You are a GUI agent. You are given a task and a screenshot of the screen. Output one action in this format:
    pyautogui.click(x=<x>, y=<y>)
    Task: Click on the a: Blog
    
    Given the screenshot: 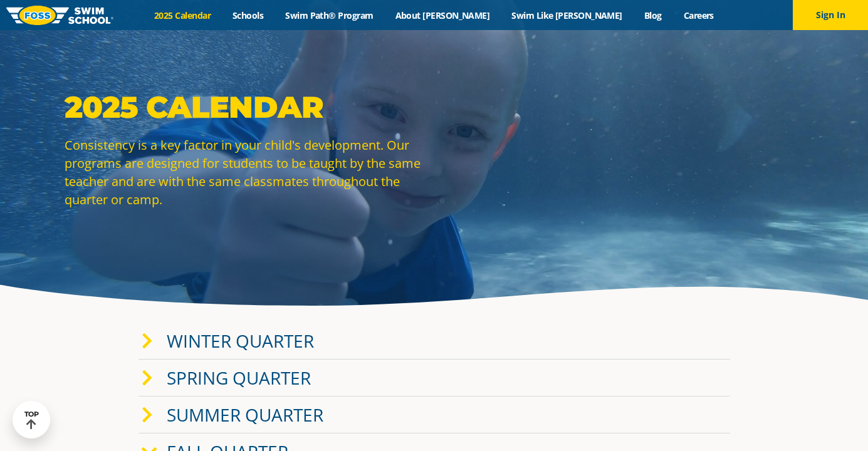 What is the action you would take?
    pyautogui.click(x=653, y=15)
    